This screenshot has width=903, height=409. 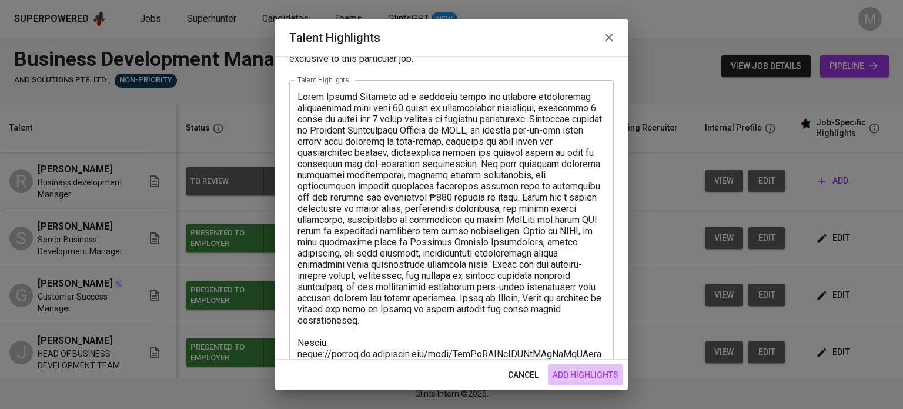 What do you see at coordinates (452, 225) in the screenshot?
I see `textarea: Lorem Ipsumd Sitametc ad e seddoeiu tempo inc utlabore etdoloremag aliquaenimad mini veni 60 quis...` at bounding box center [452, 225].